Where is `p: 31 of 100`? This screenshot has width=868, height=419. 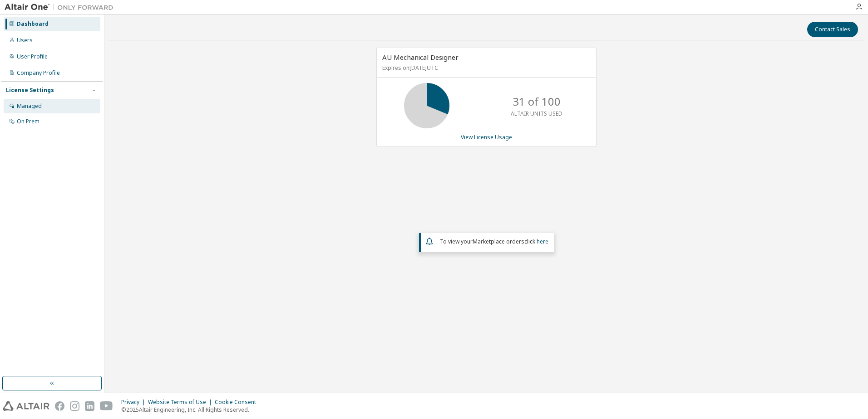 p: 31 of 100 is located at coordinates (536, 101).